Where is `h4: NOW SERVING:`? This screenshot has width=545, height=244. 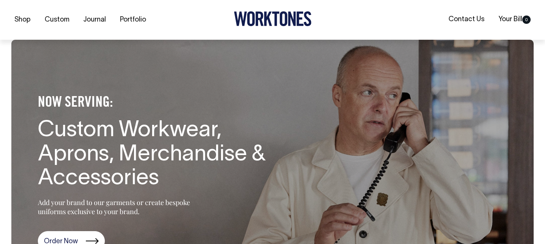
h4: NOW SERVING: is located at coordinates (161, 103).